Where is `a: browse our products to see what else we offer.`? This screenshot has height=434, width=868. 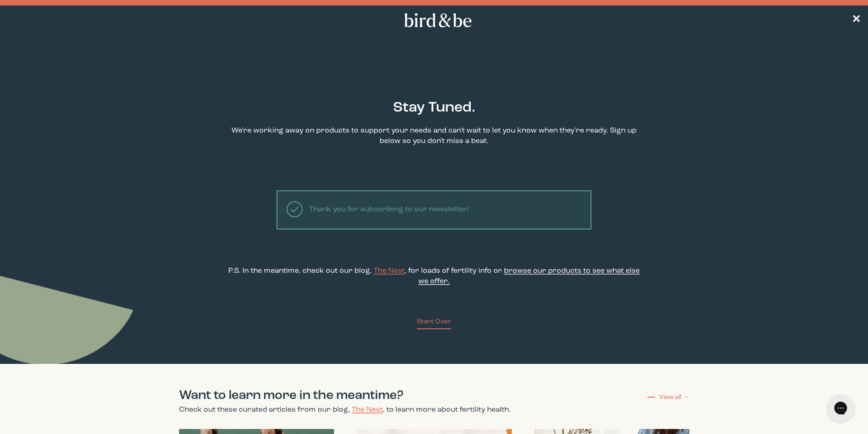
a: browse our products to see what else we offer. is located at coordinates (529, 276).